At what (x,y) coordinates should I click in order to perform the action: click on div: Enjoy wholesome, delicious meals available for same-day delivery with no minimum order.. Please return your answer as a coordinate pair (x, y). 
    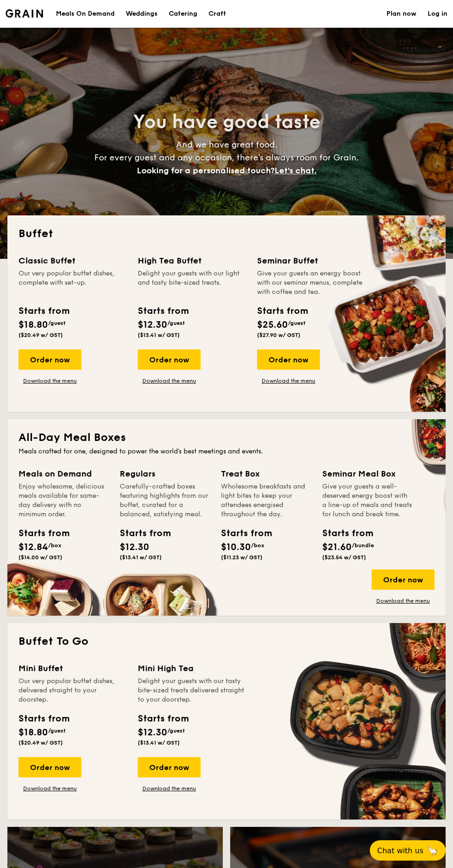
    Looking at the image, I should click on (63, 500).